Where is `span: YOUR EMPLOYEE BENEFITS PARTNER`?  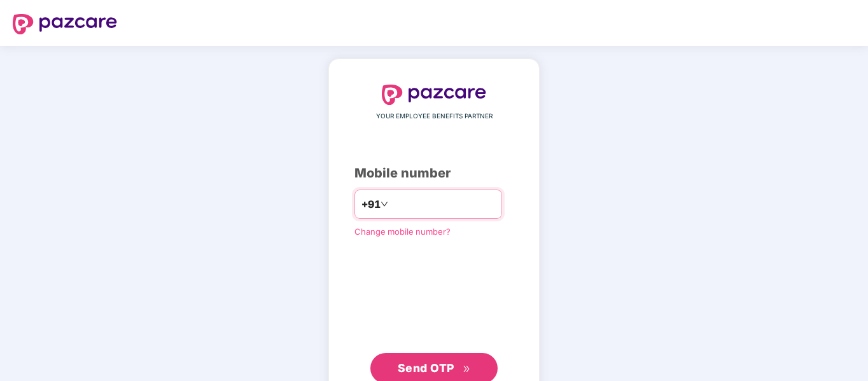 span: YOUR EMPLOYEE BENEFITS PARTNER is located at coordinates (434, 117).